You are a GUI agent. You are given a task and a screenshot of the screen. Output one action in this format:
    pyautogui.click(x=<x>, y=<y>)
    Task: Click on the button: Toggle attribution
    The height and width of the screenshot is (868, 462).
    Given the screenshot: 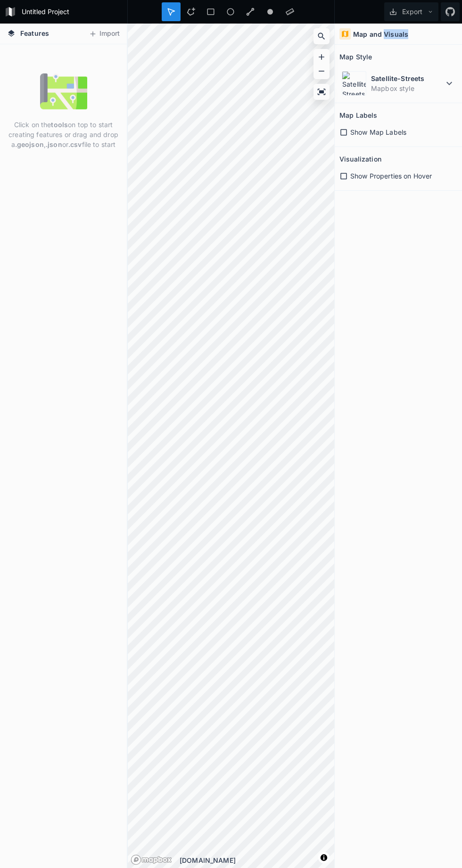 What is the action you would take?
    pyautogui.click(x=324, y=858)
    